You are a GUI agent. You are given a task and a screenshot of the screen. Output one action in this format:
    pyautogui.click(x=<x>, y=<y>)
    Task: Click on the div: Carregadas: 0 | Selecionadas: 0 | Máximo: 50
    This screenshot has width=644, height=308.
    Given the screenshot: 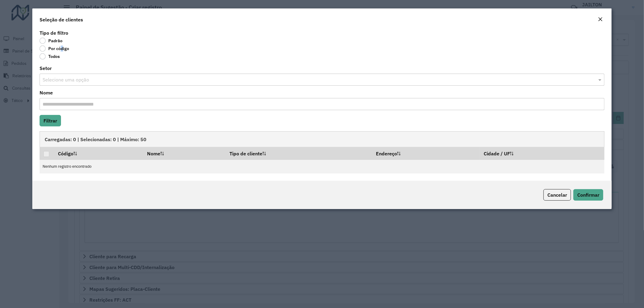 What is the action you would take?
    pyautogui.click(x=322, y=139)
    